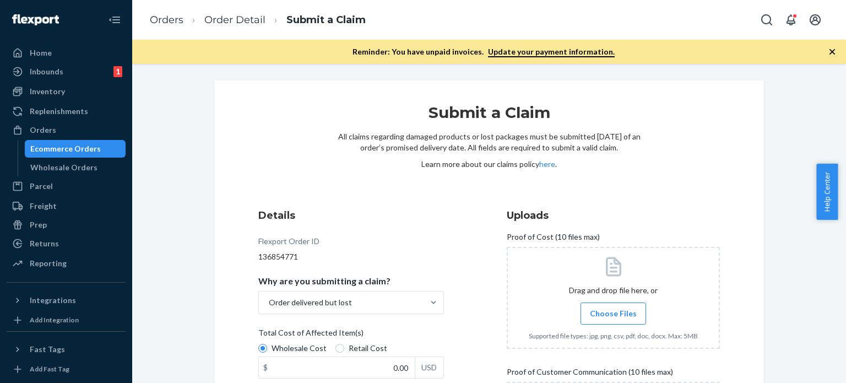 This screenshot has width=846, height=383. What do you see at coordinates (41, 186) in the screenshot?
I see `div: Parcel` at bounding box center [41, 186].